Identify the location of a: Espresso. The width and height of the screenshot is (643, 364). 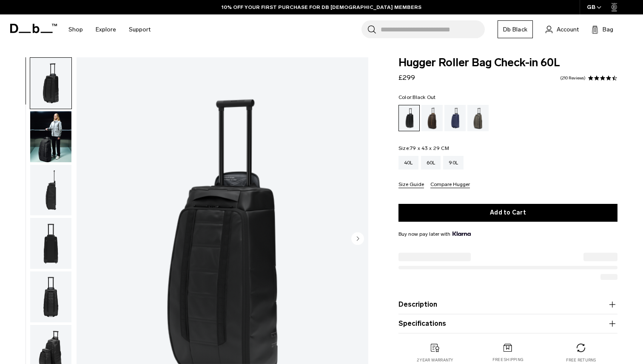
(432, 118).